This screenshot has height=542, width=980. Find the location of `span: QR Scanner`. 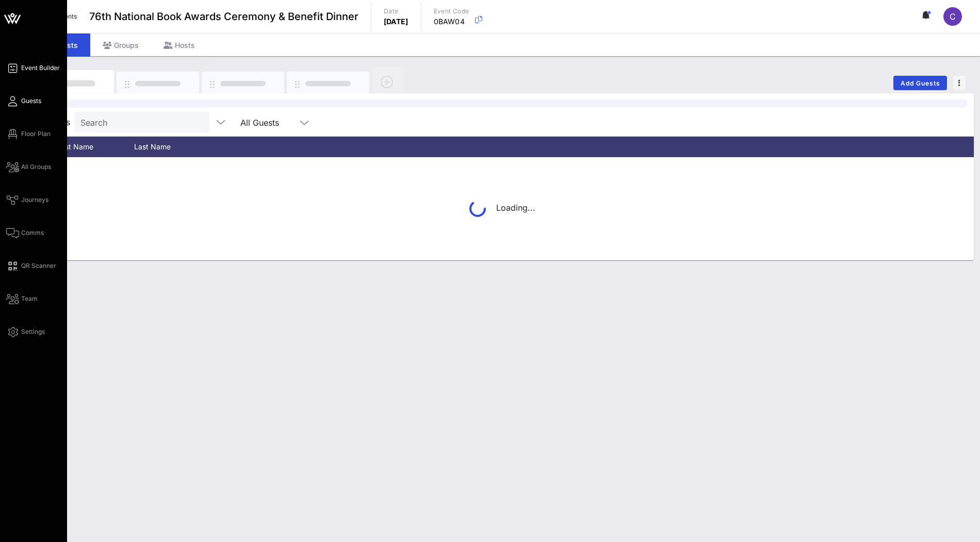

span: QR Scanner is located at coordinates (39, 266).